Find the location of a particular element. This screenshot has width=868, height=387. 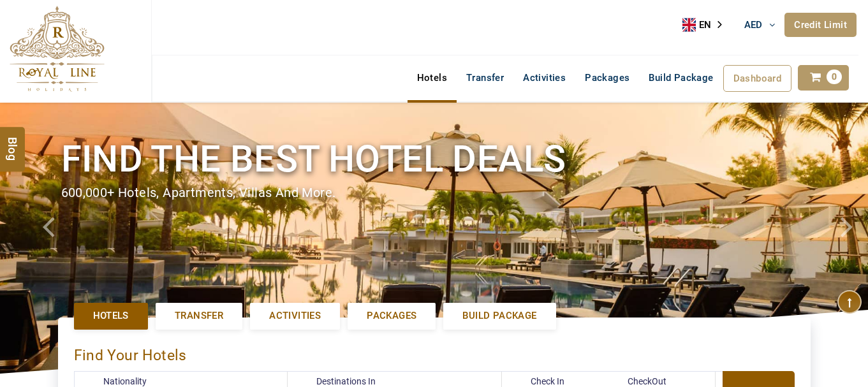

div: Find Your Hotels is located at coordinates (434, 352).